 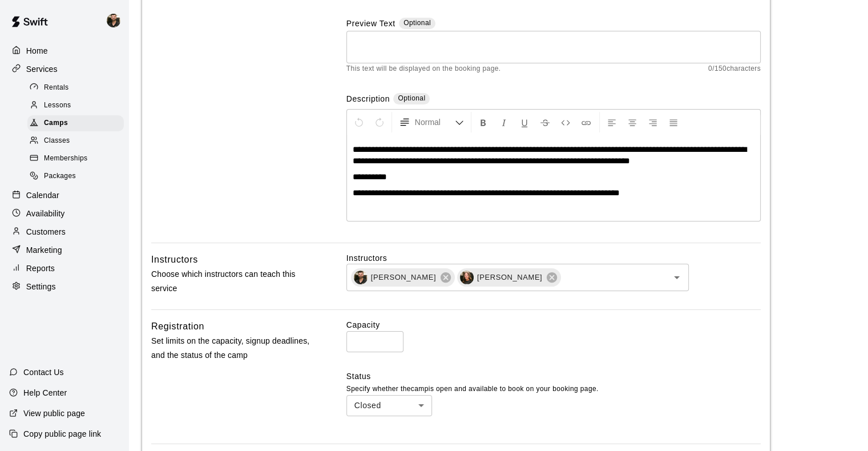 What do you see at coordinates (41, 286) in the screenshot?
I see `p: Settings` at bounding box center [41, 286].